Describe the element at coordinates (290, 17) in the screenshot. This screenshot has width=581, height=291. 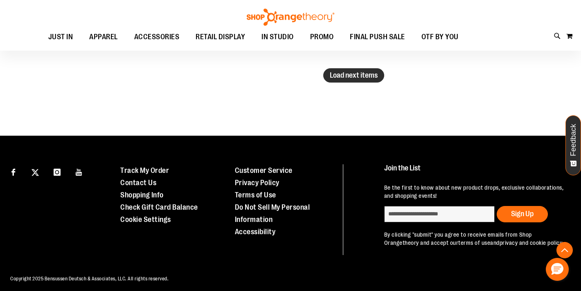
I see `img: Shop Orangetheory` at that location.